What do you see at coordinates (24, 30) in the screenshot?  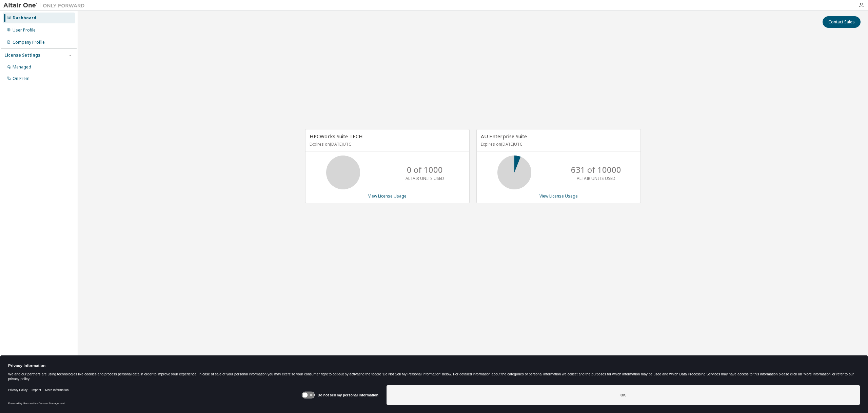 I see `div: User Profile` at bounding box center [24, 30].